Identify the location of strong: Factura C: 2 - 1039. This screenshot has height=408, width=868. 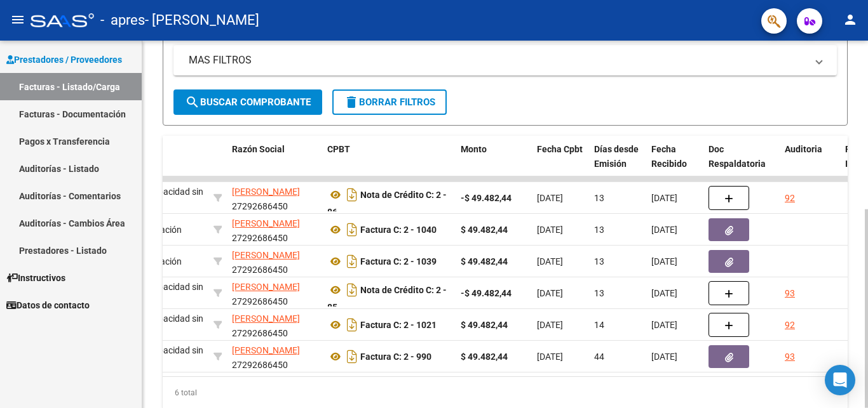
(398, 262).